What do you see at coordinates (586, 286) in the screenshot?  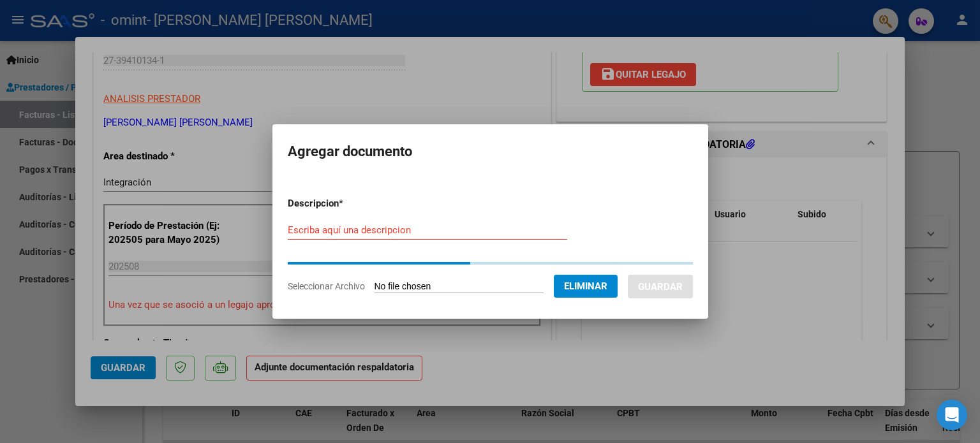 I see `span: Eliminar` at bounding box center [586, 286].